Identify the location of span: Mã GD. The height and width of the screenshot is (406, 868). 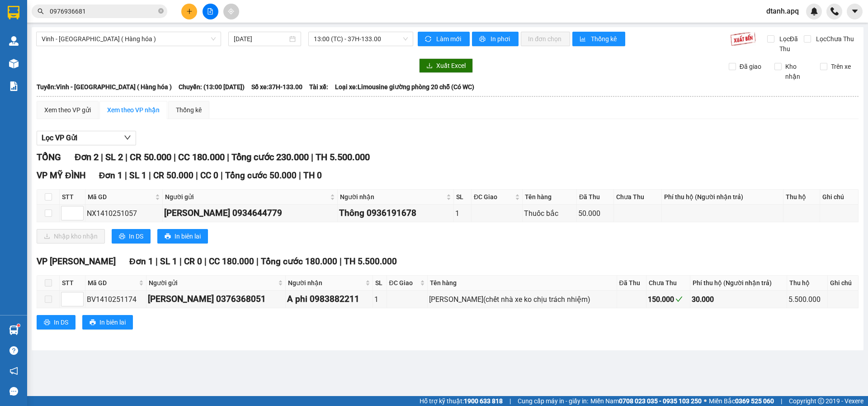
(112, 283).